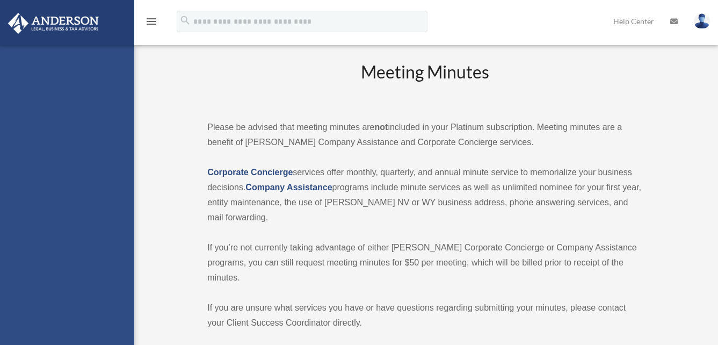 This screenshot has width=718, height=345. What do you see at coordinates (250, 172) in the screenshot?
I see `a: Corporate Concierge` at bounding box center [250, 172].